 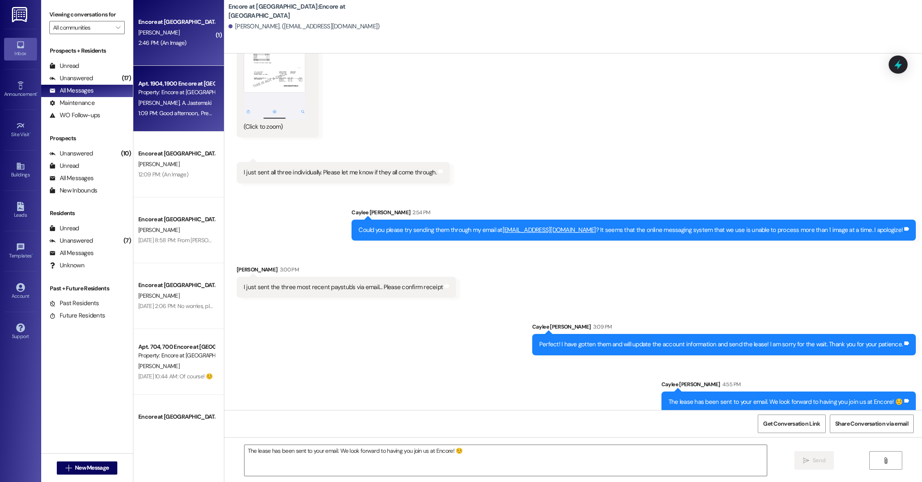 What do you see at coordinates (162, 43) in the screenshot?
I see `div: 2:46 PM: (An Image)` at bounding box center [162, 43].